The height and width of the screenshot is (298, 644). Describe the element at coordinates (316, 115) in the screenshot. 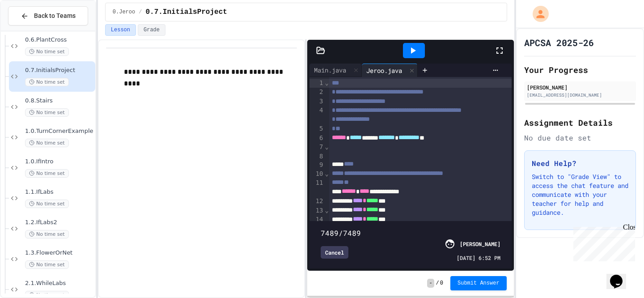

I see `div: 4` at that location.